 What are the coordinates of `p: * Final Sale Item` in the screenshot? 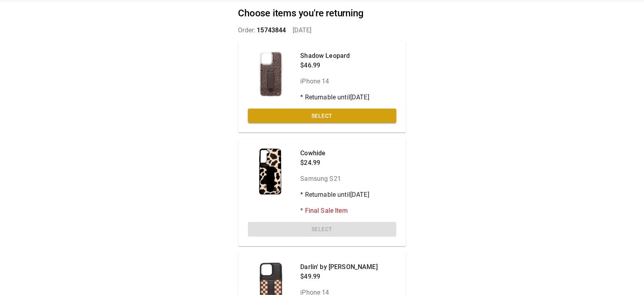 It's located at (335, 211).